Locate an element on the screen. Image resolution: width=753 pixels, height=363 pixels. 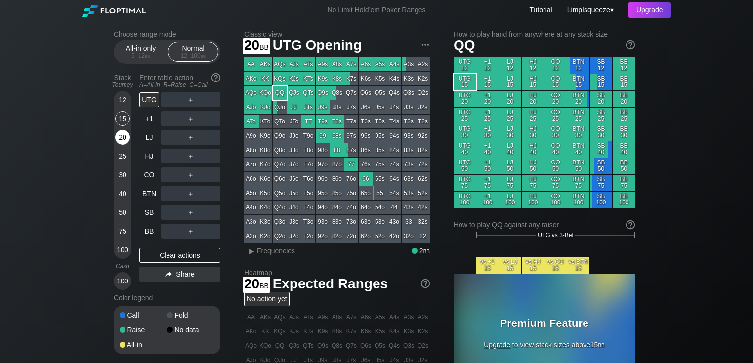
div: 74s is located at coordinates (394, 164).